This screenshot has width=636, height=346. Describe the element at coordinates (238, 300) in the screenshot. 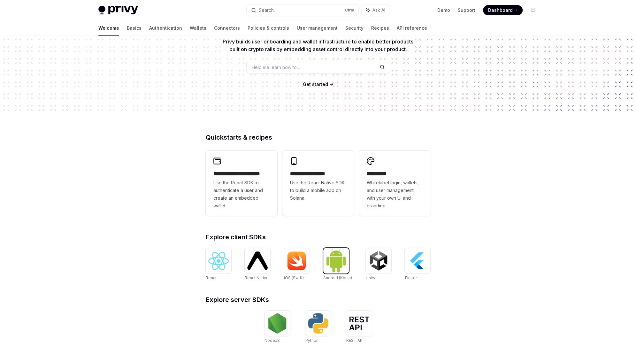

I see `span: Explore server SDKs` at that location.